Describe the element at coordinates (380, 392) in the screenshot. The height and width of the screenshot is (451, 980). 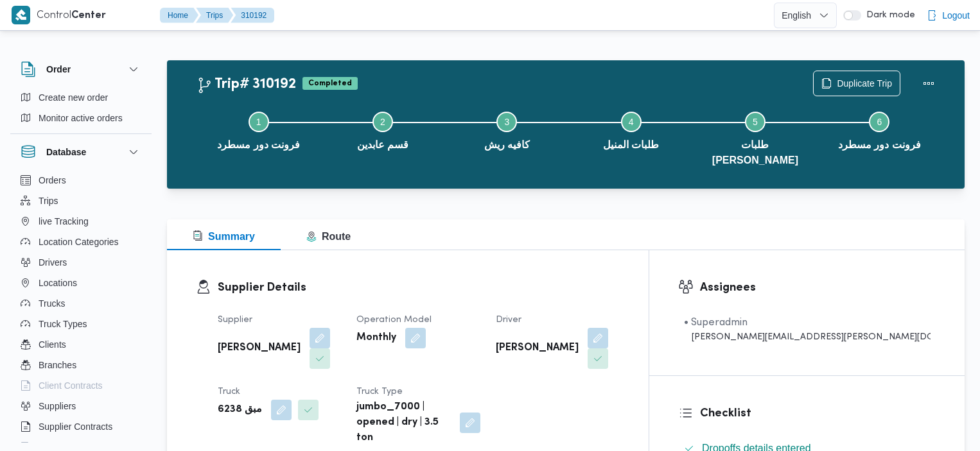
I see `span: Truck Type` at that location.